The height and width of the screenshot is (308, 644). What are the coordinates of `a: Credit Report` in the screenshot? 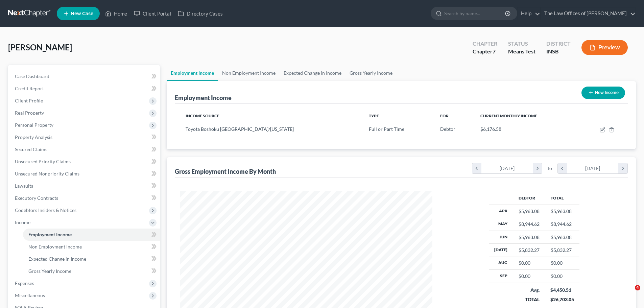 It's located at (84, 89).